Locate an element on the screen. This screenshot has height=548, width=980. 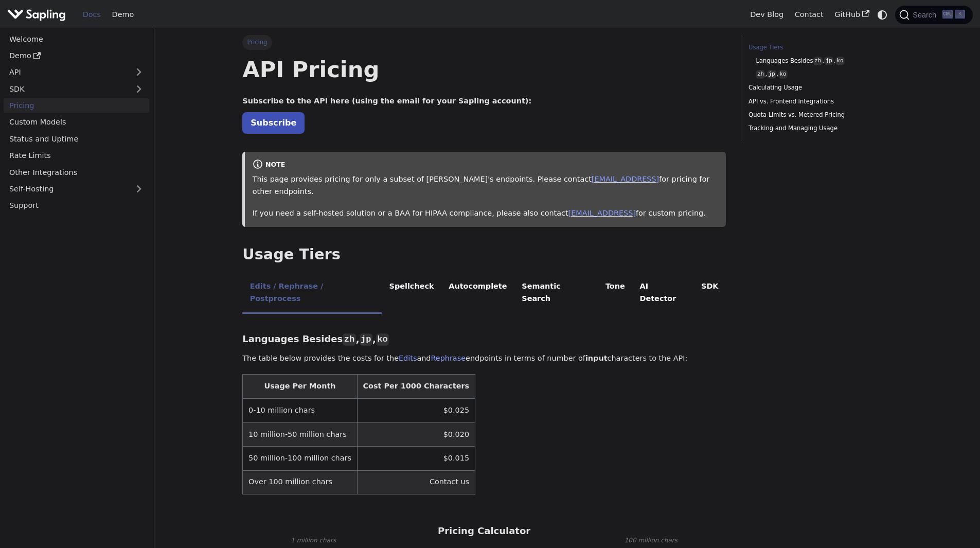
p: If you need a self-hosted solution or a BAA for HIPAA compliance, please also contact for custom ... is located at coordinates (485, 213).